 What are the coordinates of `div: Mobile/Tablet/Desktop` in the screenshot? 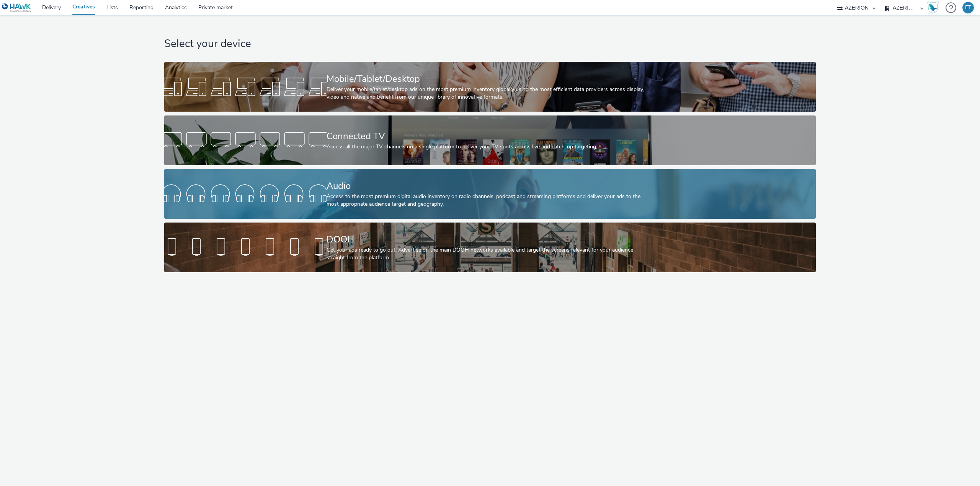 It's located at (488, 79).